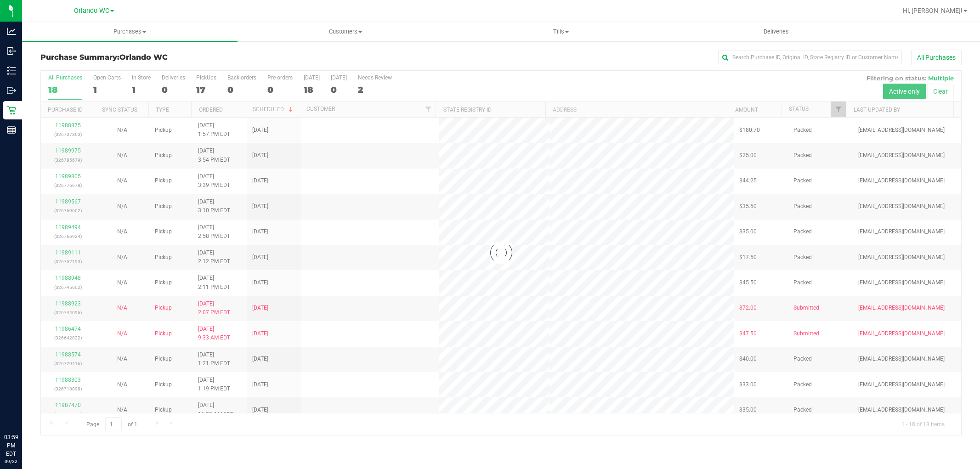 Image resolution: width=980 pixels, height=469 pixels. Describe the element at coordinates (11, 445) in the screenshot. I see `p: 03:59 PM EDT` at that location.